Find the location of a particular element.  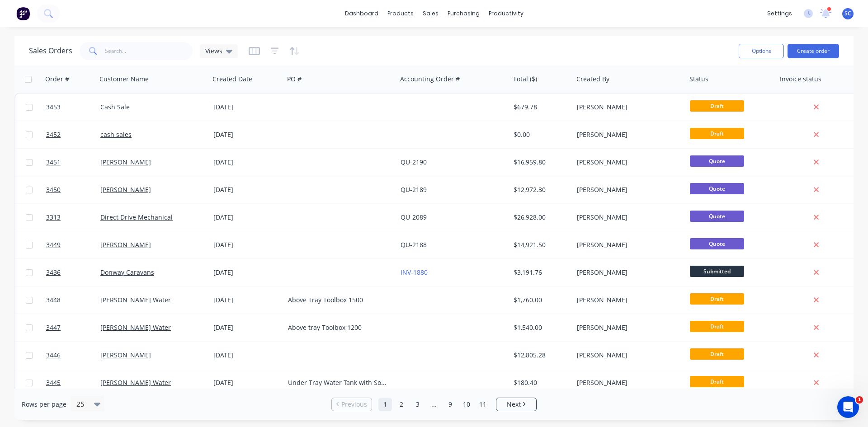

div: sales is located at coordinates (430, 14).